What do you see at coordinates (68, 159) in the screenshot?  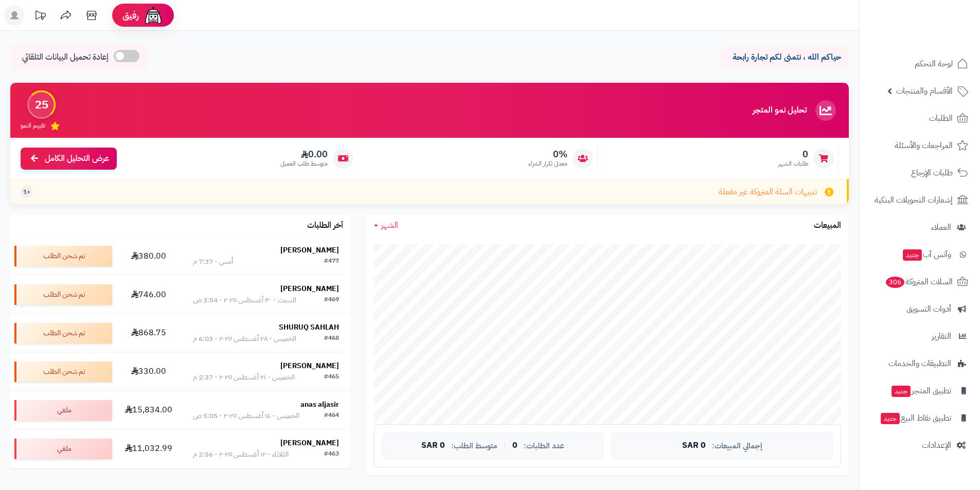 I see `a: عرض التحليل الكامل` at bounding box center [68, 159].